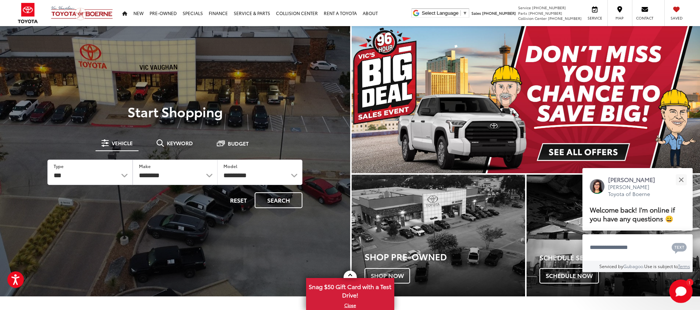 The image size is (700, 310). I want to click on svg: Text, so click(679, 248).